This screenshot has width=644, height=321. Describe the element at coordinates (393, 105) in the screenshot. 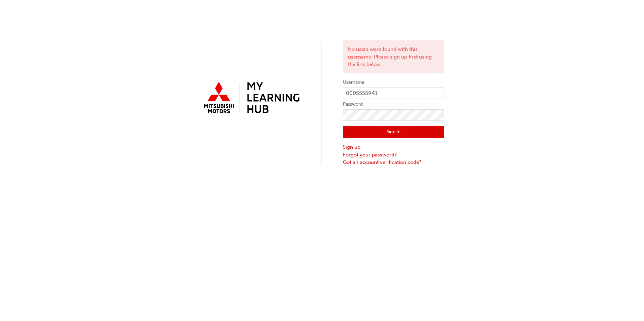

I see `label: Password` at that location.